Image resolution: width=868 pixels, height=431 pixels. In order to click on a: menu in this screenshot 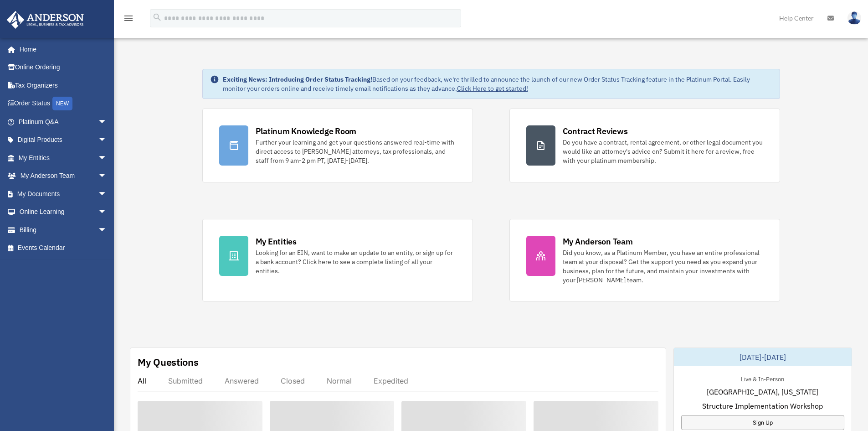, I will do `click(128, 19)`.